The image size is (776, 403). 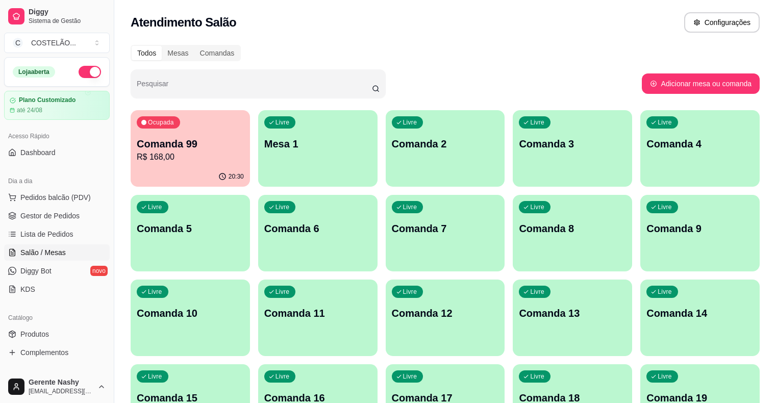 I want to click on span: Complementos, so click(x=44, y=352).